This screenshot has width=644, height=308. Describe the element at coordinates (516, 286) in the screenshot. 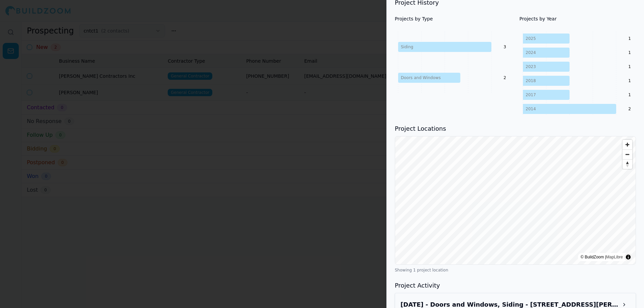

I see `h3: Project Activity` at that location.